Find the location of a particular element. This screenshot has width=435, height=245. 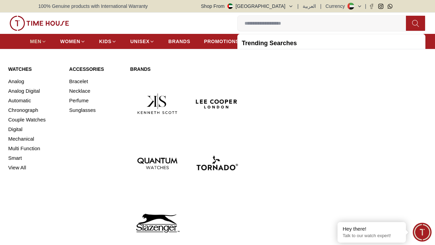

a: Automatic is located at coordinates (35, 100).